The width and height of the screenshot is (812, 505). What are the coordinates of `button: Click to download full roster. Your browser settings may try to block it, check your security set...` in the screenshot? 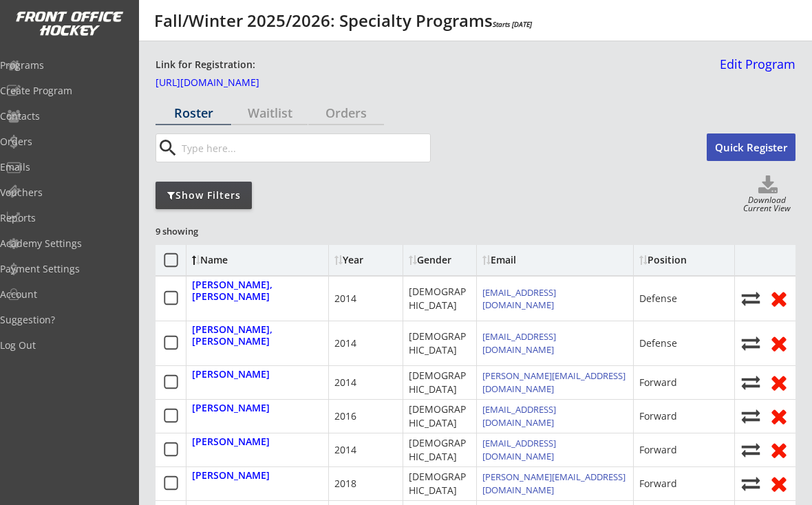 It's located at (767, 185).